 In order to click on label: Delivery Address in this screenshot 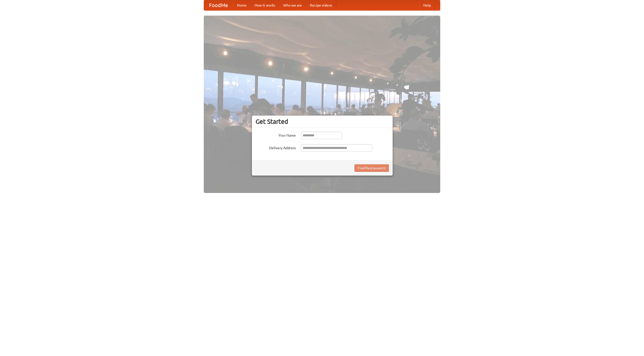, I will do `click(276, 147)`.